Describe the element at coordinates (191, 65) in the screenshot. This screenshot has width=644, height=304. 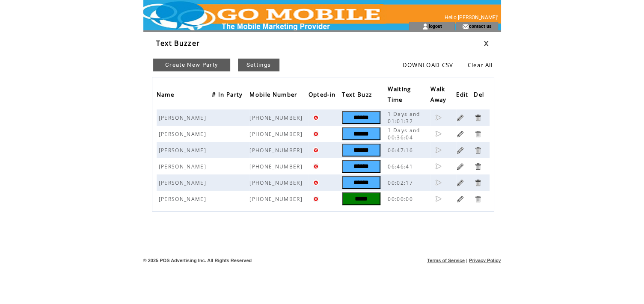
I see `a: Create New Party` at that location.